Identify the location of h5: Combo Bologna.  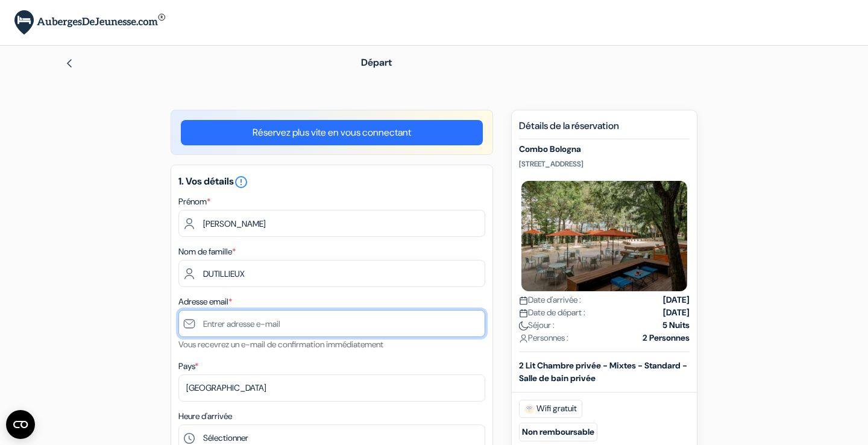
(604, 149).